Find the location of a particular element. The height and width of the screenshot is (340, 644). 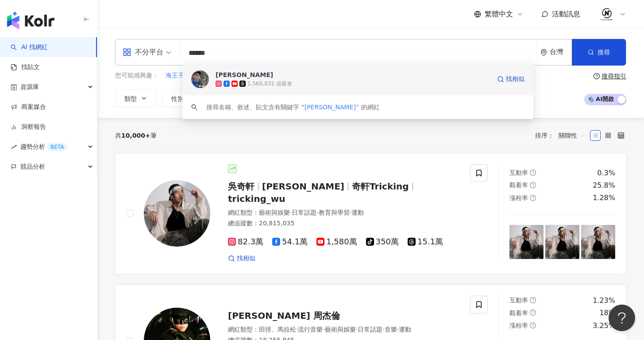

span: appstore is located at coordinates (127, 52).